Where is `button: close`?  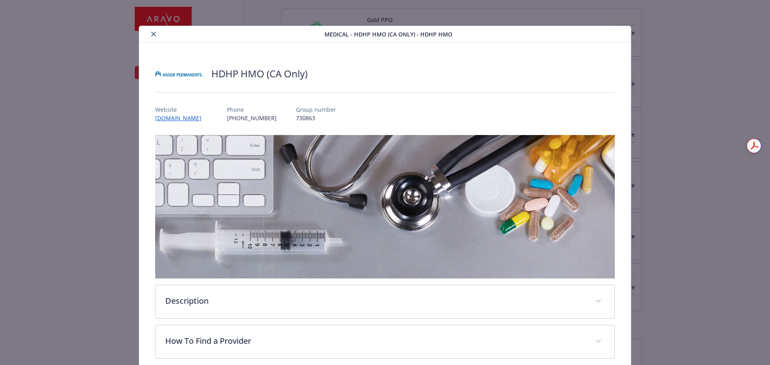
button: close is located at coordinates (154, 34).